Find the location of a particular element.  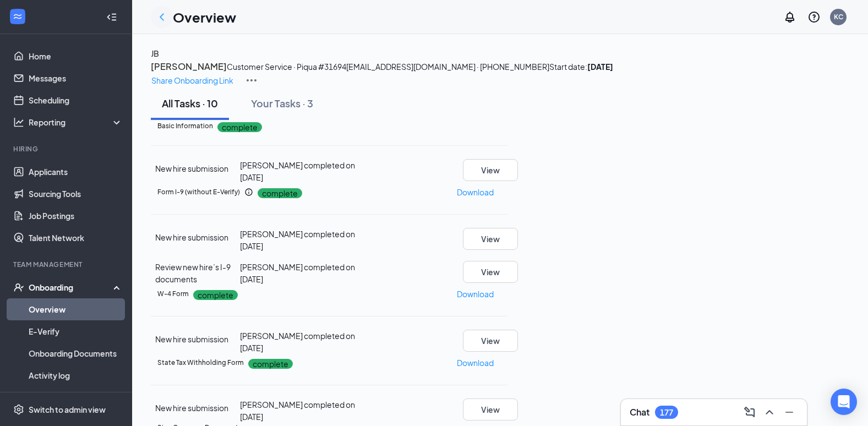

button: Share Onboarding Link is located at coordinates (192, 80).